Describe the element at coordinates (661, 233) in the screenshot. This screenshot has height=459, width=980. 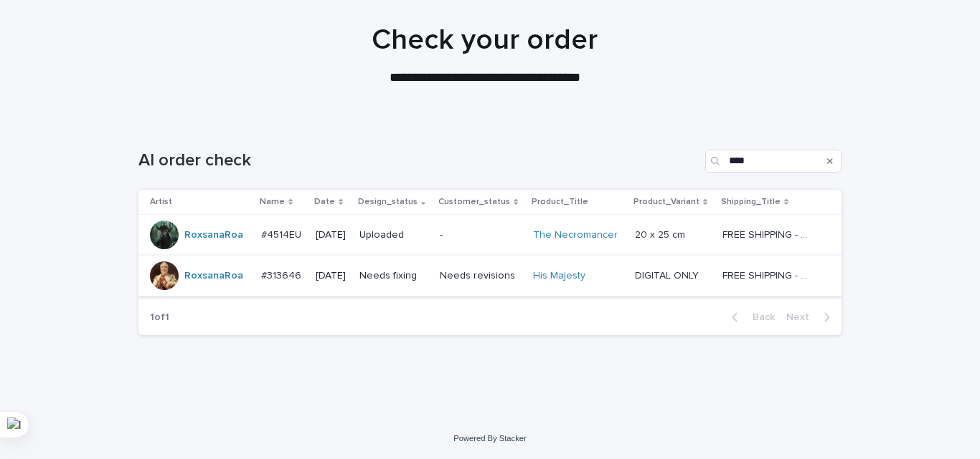
I see `p: 20 x 25 cm` at that location.